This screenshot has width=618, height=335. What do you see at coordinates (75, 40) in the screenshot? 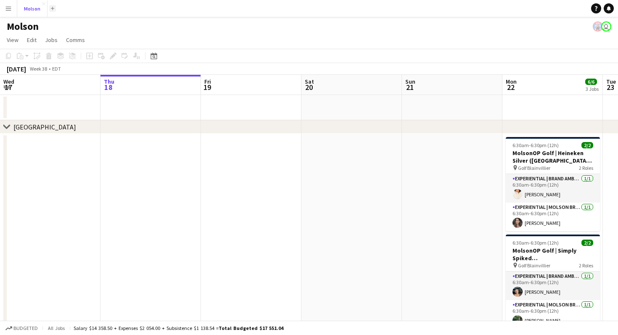
I see `a: Comms` at bounding box center [75, 40].